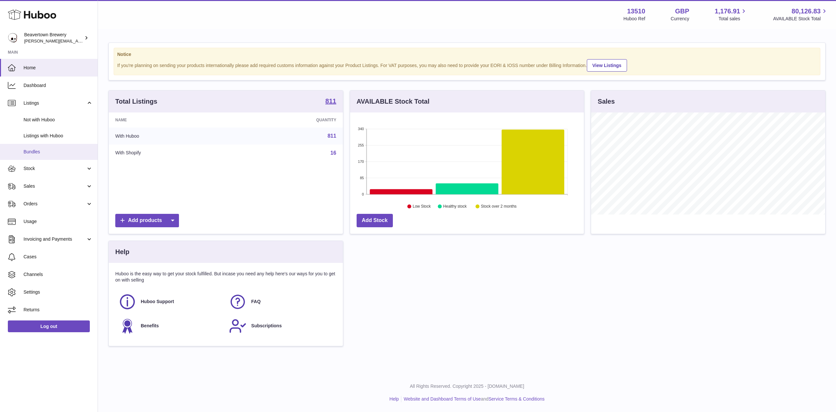 The image size is (836, 412). I want to click on strong: 13510, so click(636, 11).